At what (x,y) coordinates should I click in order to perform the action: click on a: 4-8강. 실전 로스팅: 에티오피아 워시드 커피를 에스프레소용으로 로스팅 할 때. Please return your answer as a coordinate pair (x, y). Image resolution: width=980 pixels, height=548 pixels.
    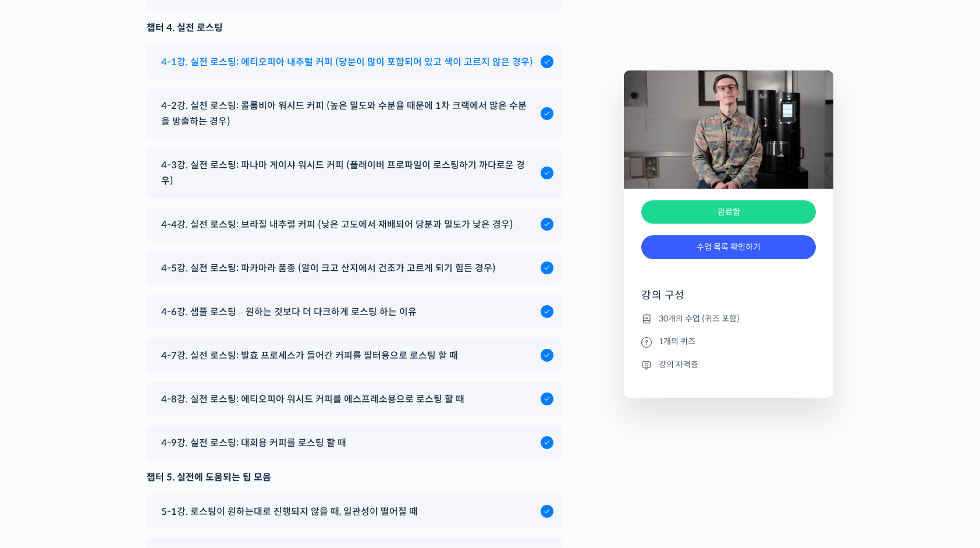
    Looking at the image, I should click on (354, 399).